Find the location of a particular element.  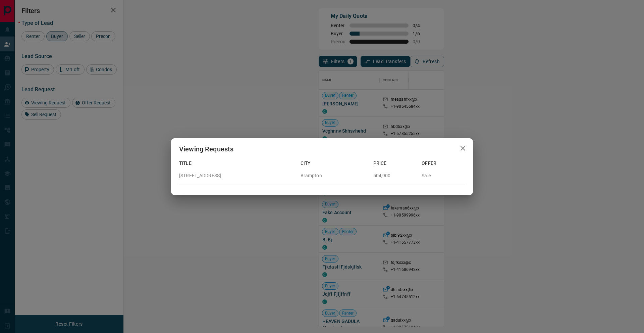

p: 504,900 is located at coordinates (395, 175).